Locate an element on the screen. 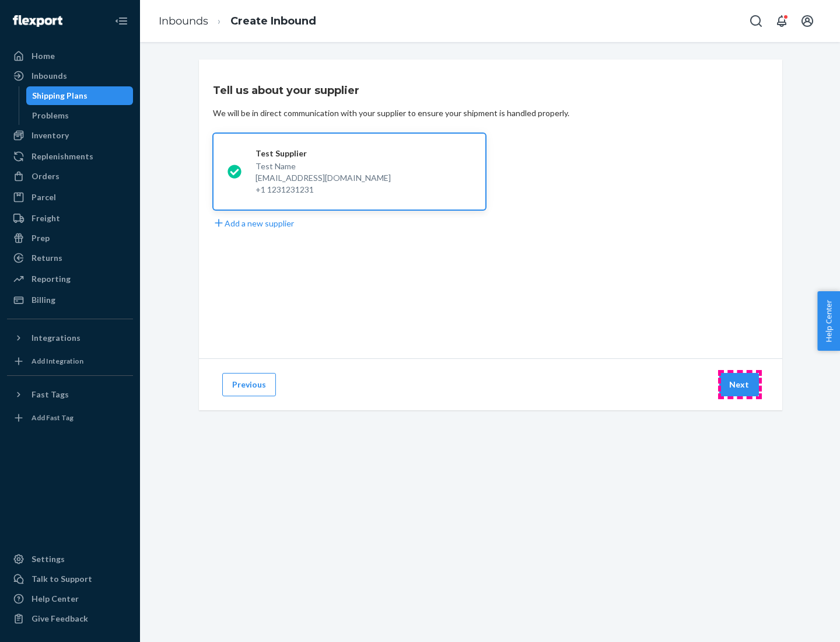 The image size is (840, 642). a: Home is located at coordinates (70, 56).